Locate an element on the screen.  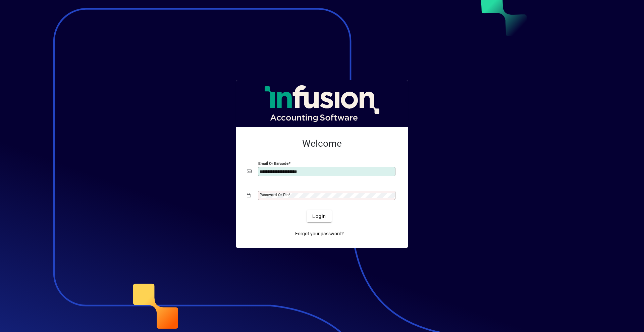
button: Login is located at coordinates (319, 216).